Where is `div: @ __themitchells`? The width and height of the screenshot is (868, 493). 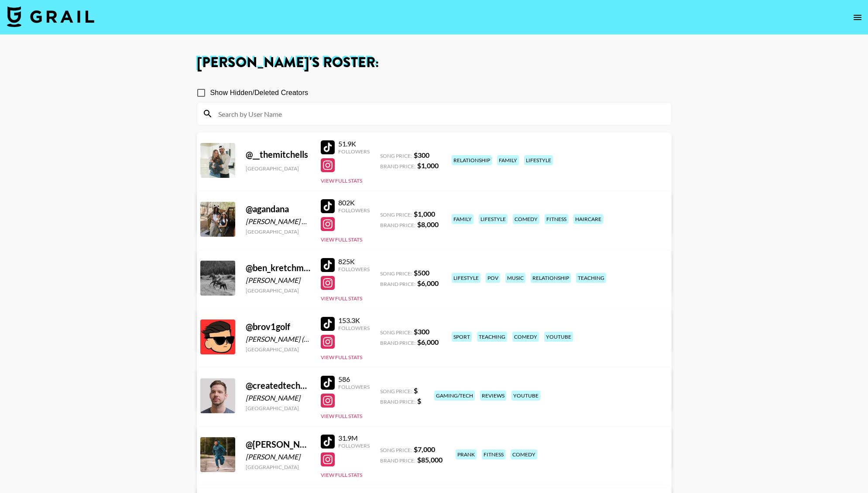
div: @ __themitchells is located at coordinates (278, 154).